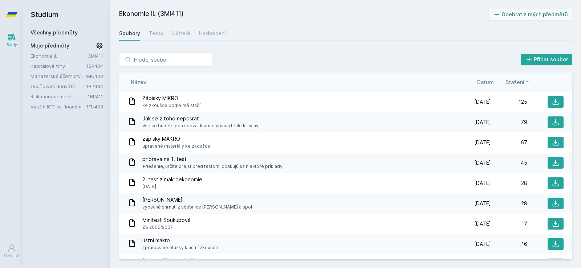  I want to click on span: upravené materiály ke zkoušce, so click(176, 146).